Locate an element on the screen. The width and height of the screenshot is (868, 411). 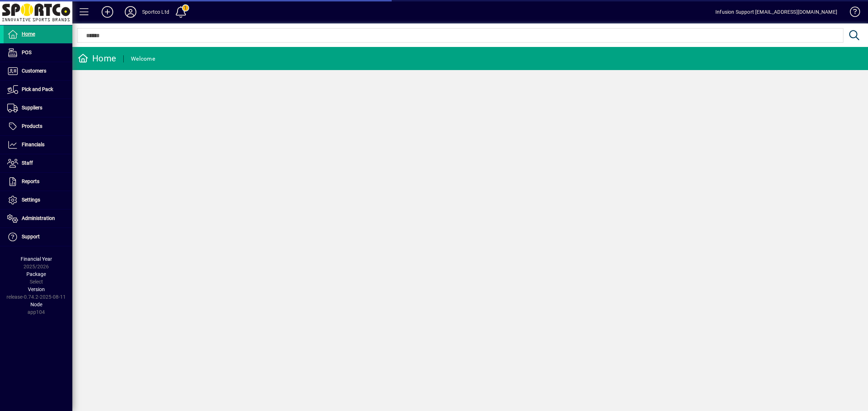
button: Add is located at coordinates (108, 12).